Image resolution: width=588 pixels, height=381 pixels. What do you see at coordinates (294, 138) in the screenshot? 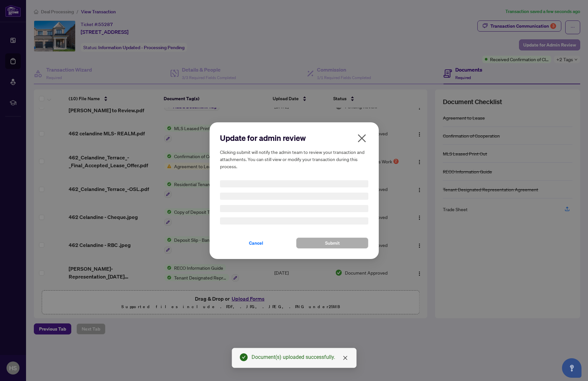
I see `h2: Update for admin review` at bounding box center [294, 138].